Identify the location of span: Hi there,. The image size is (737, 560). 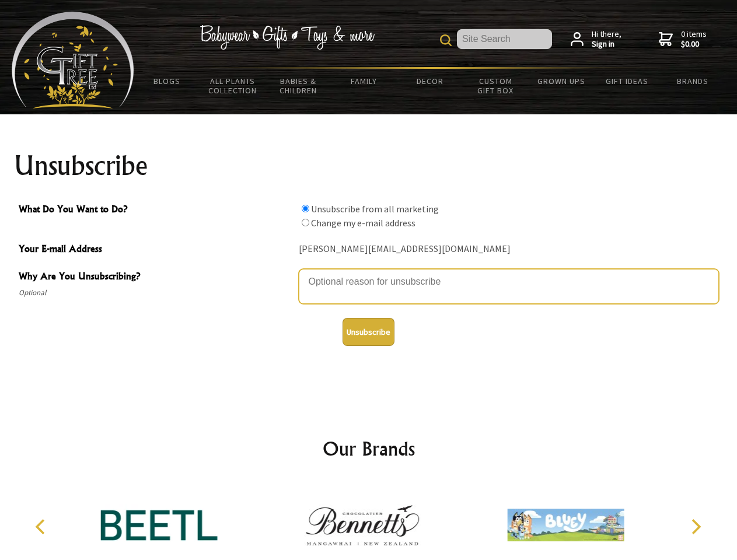
(606, 39).